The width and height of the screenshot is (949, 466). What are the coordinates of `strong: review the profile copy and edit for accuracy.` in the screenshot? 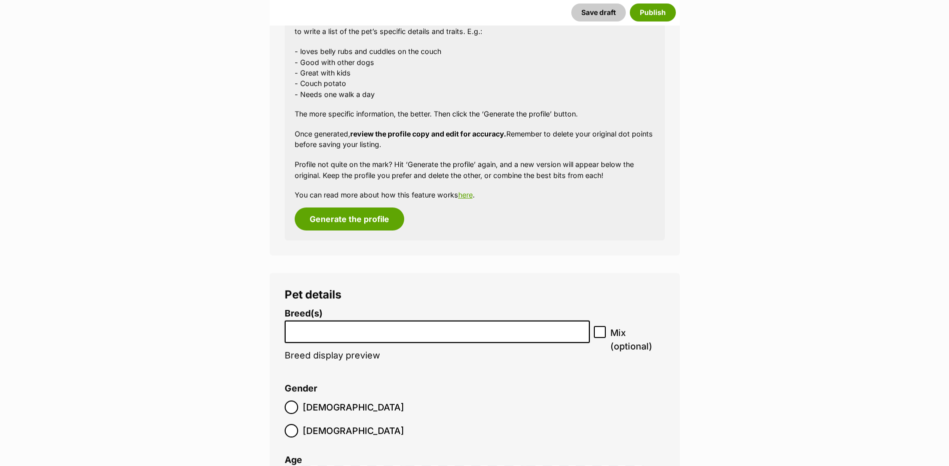 It's located at (428, 134).